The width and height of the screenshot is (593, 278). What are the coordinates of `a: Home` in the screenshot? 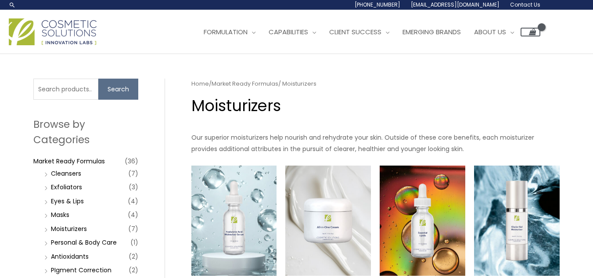 It's located at (200, 83).